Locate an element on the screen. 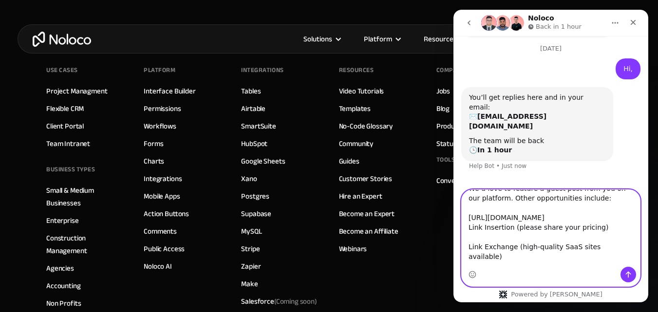  div: Close is located at coordinates (180, 13).